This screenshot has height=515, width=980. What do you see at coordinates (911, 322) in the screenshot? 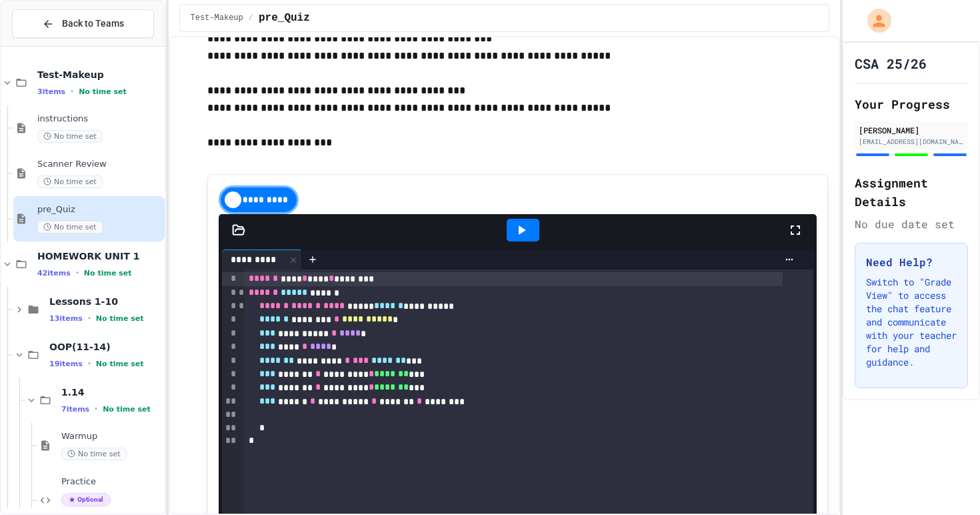
I see `p: Switch to "Grade View" to access the chat feature and communicate with your teacher for help and ...` at bounding box center [911, 322].